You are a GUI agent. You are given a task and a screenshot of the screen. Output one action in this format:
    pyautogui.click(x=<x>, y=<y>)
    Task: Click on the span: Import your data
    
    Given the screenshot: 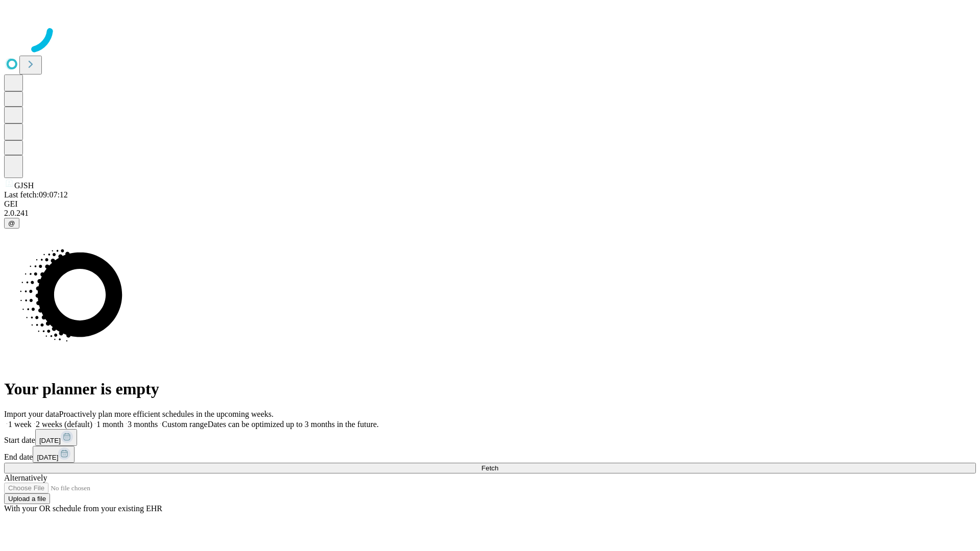 What is the action you would take?
    pyautogui.click(x=31, y=414)
    